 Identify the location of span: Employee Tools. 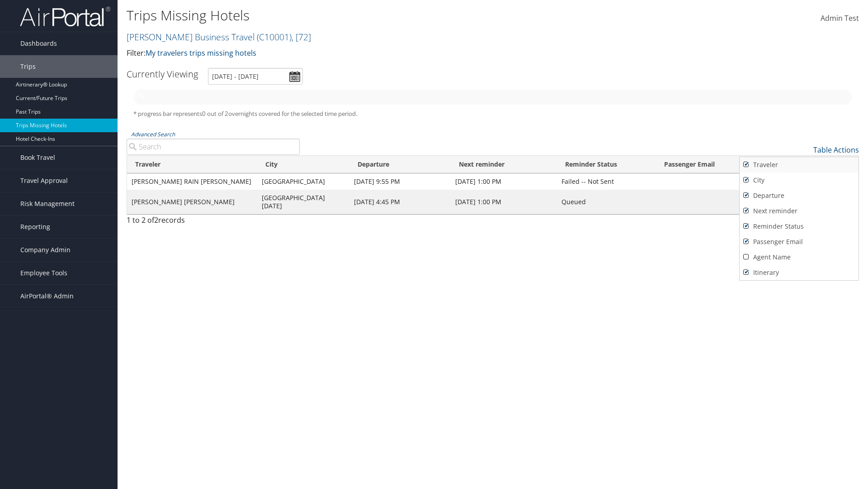
(43, 273).